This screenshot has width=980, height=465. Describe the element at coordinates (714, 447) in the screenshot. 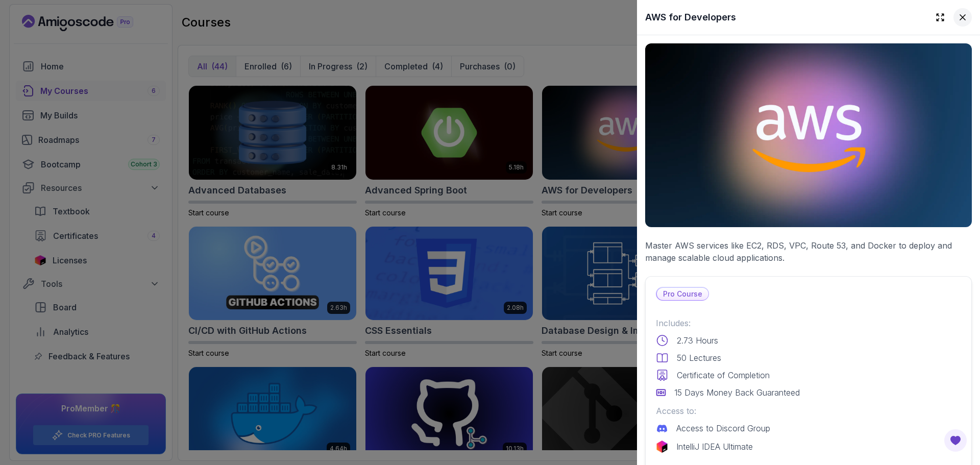

I see `p: IntelliJ IDEA Ultimate` at that location.